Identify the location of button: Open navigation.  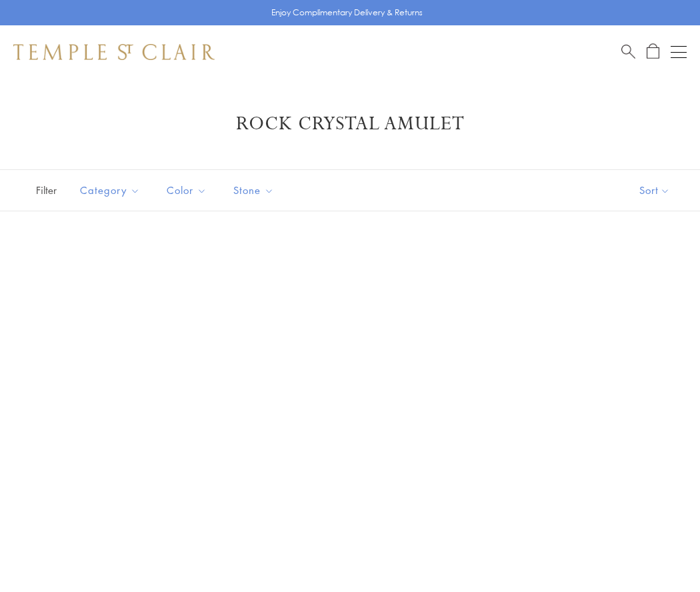
(679, 52).